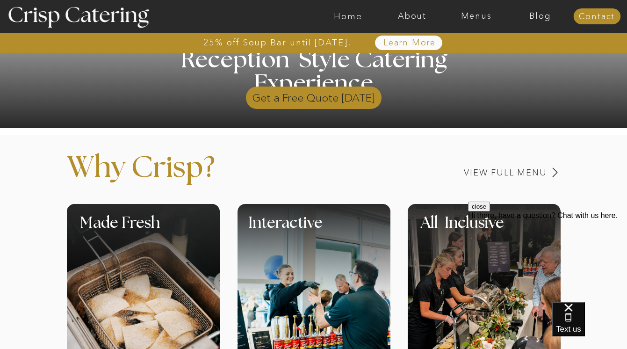 The image size is (627, 349). I want to click on a: Blog, so click(540, 16).